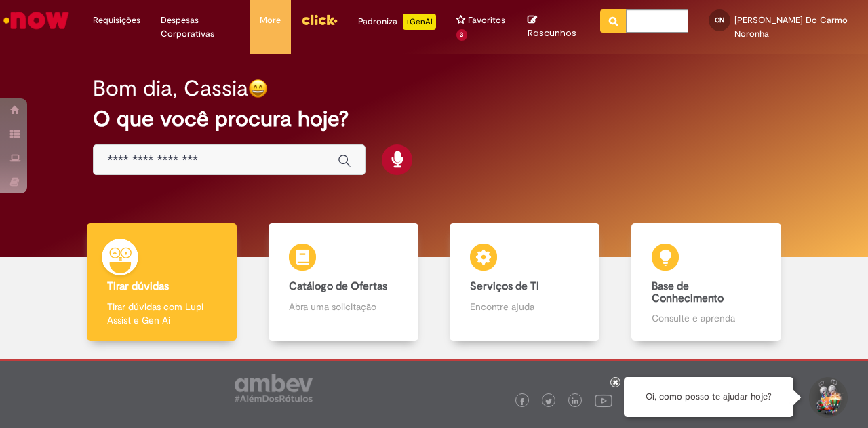  What do you see at coordinates (548, 401) in the screenshot?
I see `img: logo_footer_twitter.png` at bounding box center [548, 401].